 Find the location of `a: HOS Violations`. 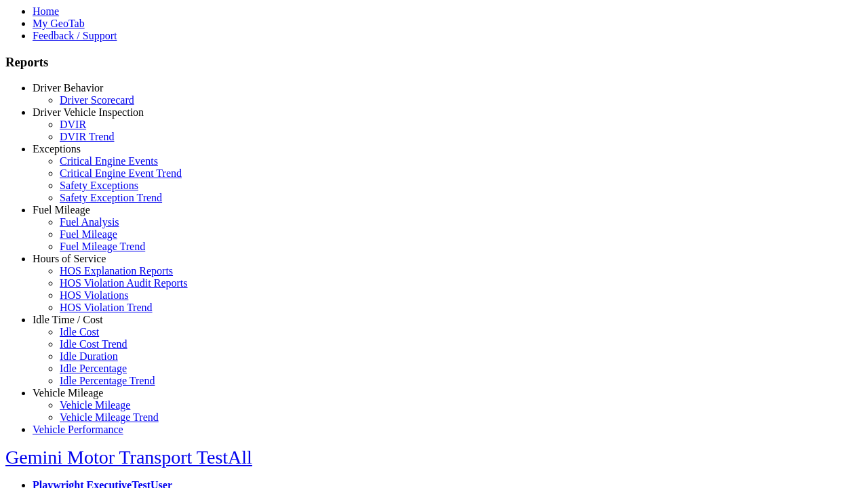

a: HOS Violations is located at coordinates (93, 295).